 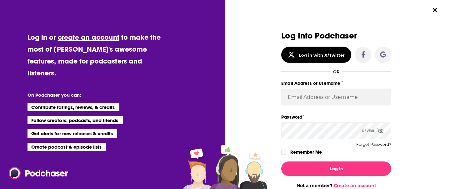 I want to click on li: Contribute ratings, reviews, & credits, so click(x=73, y=107).